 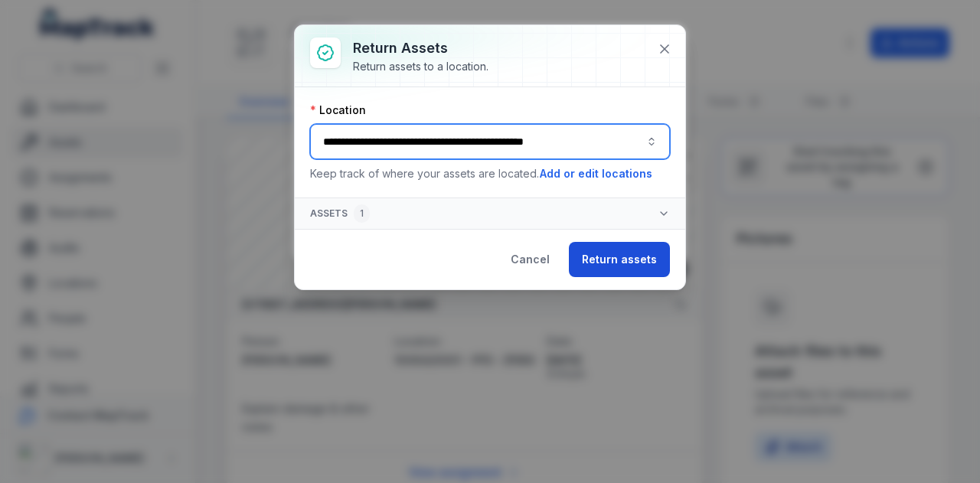 I want to click on button: Cancel, so click(x=530, y=259).